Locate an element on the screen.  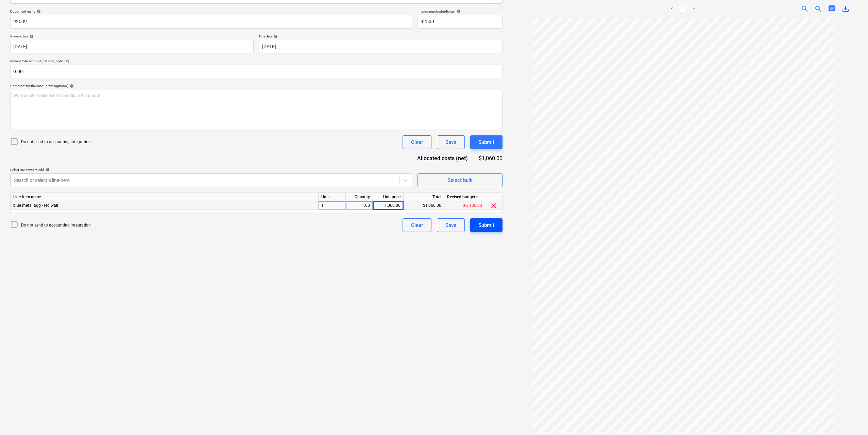
a: Next page is located at coordinates (693, 9).